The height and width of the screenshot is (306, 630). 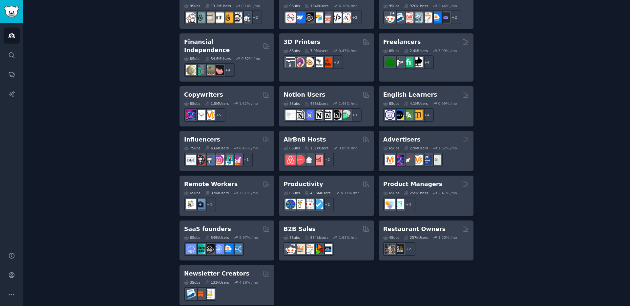 What do you see at coordinates (426, 17) in the screenshot?
I see `img: b2b_sales` at bounding box center [426, 17].